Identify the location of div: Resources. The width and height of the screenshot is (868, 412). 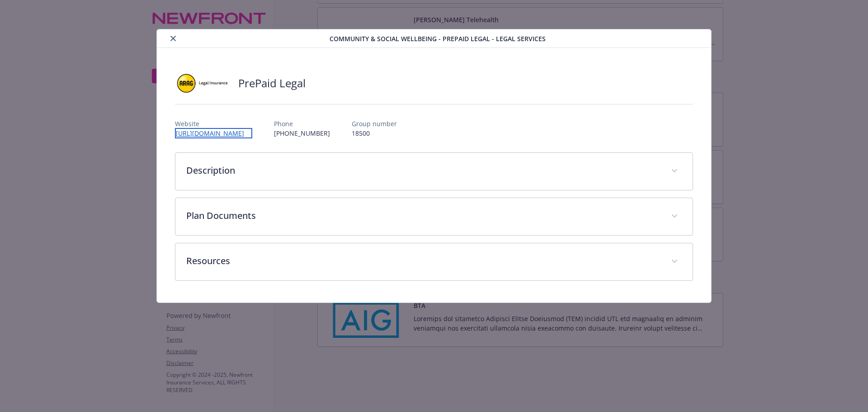
(434, 262).